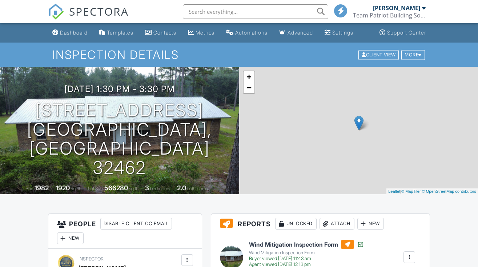  Describe the element at coordinates (301, 32) in the screenshot. I see `div: Advanced` at that location.